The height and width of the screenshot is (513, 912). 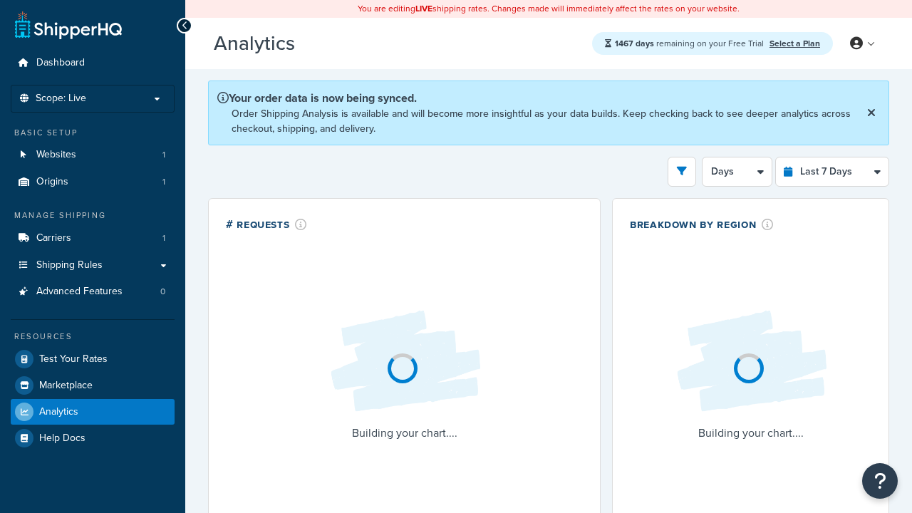 I want to click on div: # Requests, so click(x=266, y=224).